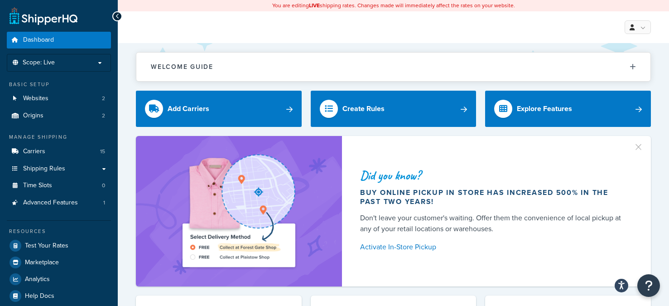  What do you see at coordinates (59, 116) in the screenshot?
I see `a: Origins2` at bounding box center [59, 116].